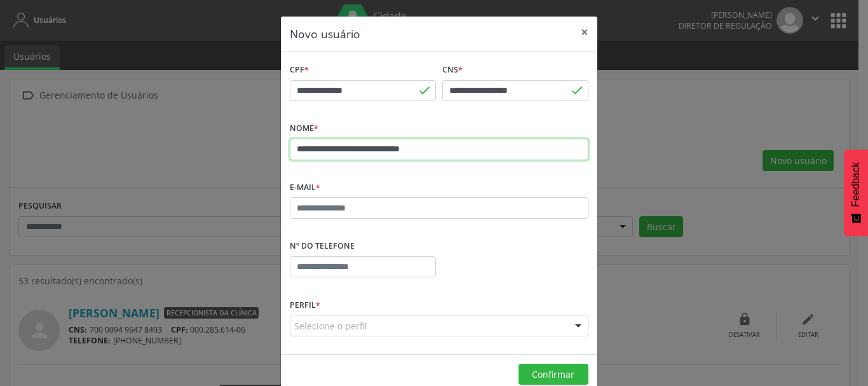 This screenshot has width=868, height=386. I want to click on button: Feedback - Mostrar pesquisa, so click(856, 193).